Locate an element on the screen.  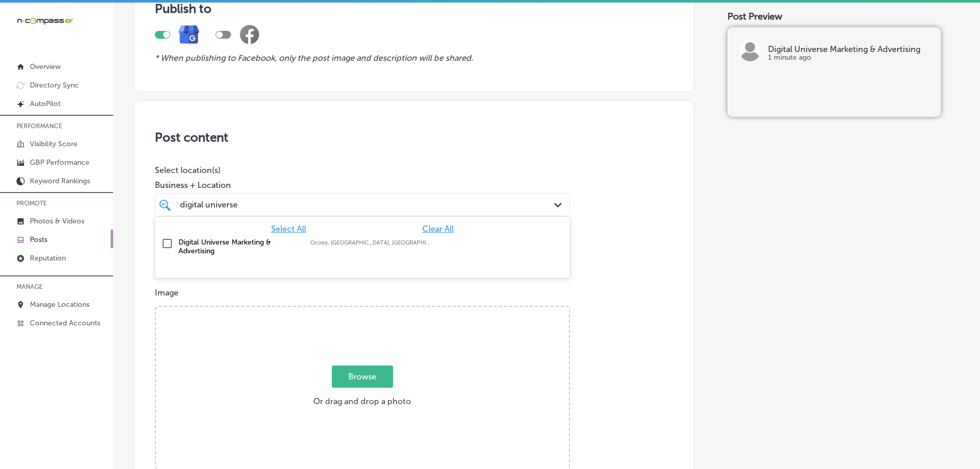
p: Directory Sync is located at coordinates (54, 85).